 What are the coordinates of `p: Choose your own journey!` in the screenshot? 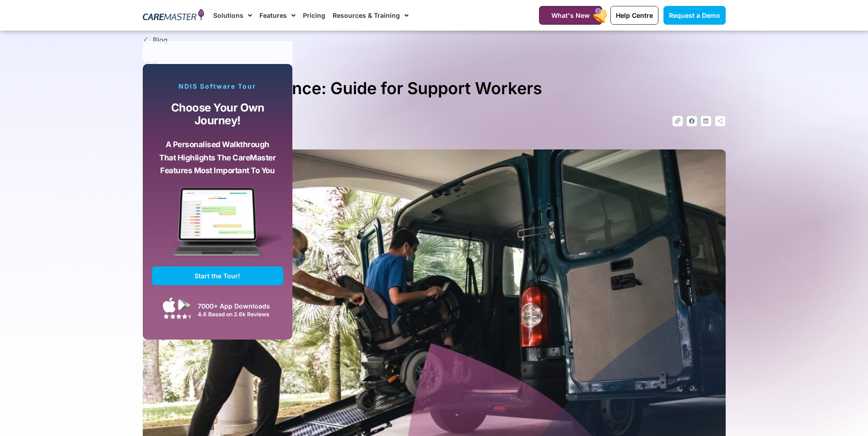 It's located at (218, 115).